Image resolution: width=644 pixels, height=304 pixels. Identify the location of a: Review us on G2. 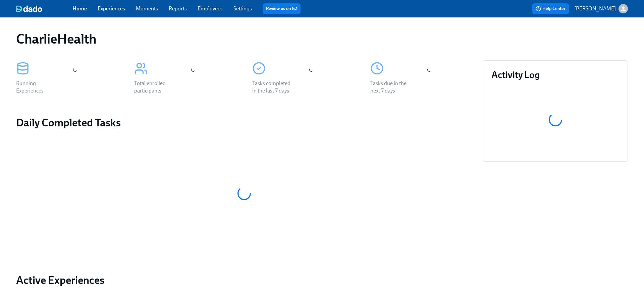
(281, 9).